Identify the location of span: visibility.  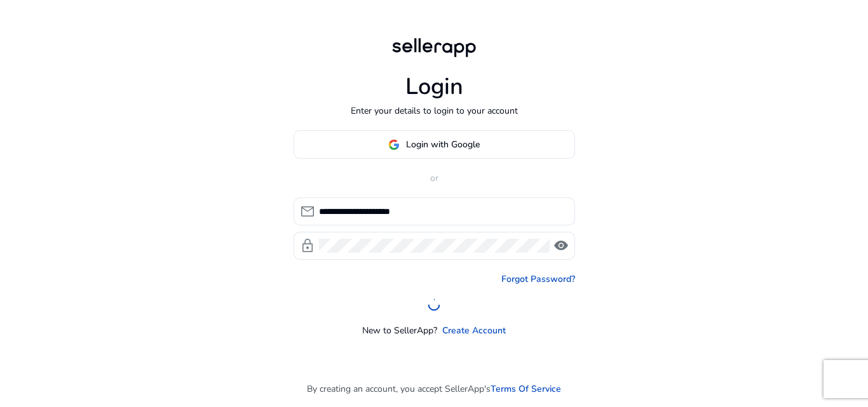
(561, 246).